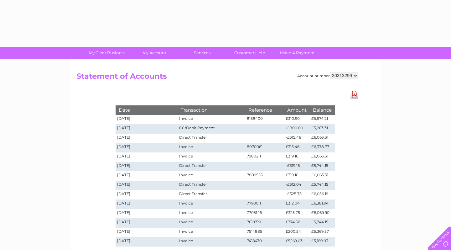 The width and height of the screenshot is (451, 250). Describe the element at coordinates (297, 166) in the screenshot. I see `td: -£319.16` at that location.